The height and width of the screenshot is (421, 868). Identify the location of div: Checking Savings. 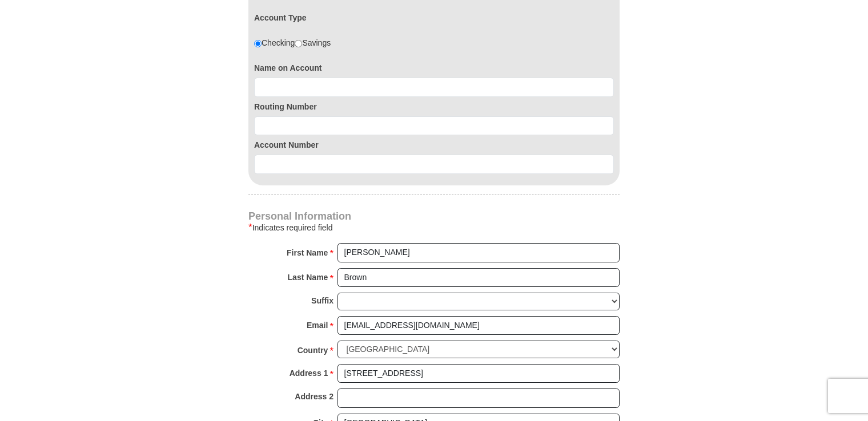
(292, 43).